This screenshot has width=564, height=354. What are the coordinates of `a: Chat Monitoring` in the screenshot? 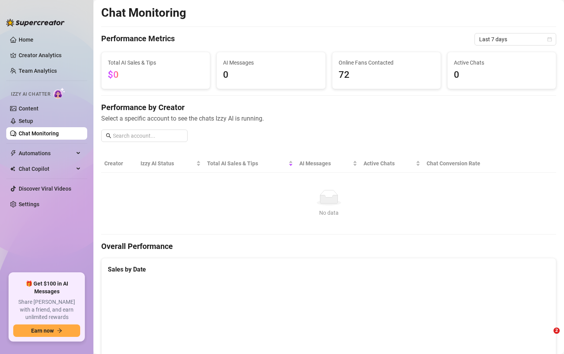 It's located at (39, 134).